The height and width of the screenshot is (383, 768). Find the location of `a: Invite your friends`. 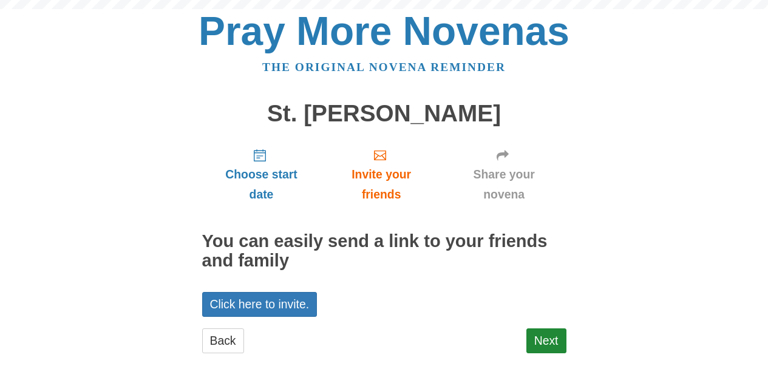

a: Invite your friends is located at coordinates (381, 174).